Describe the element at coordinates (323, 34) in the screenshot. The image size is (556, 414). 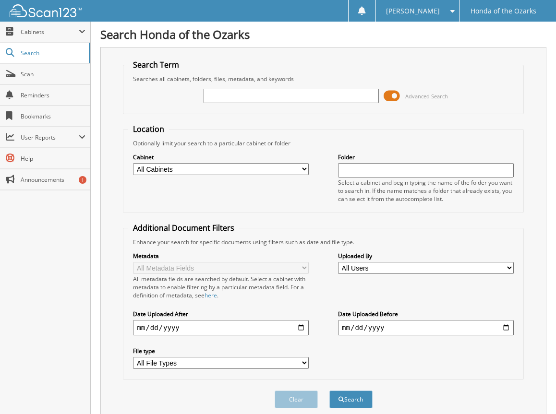
I see `h1: Search Honda of the Ozarks` at that location.